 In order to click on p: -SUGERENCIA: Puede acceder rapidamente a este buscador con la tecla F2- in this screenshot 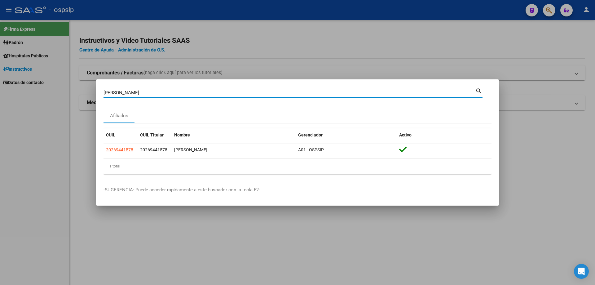, I will do `click(298, 190)`.